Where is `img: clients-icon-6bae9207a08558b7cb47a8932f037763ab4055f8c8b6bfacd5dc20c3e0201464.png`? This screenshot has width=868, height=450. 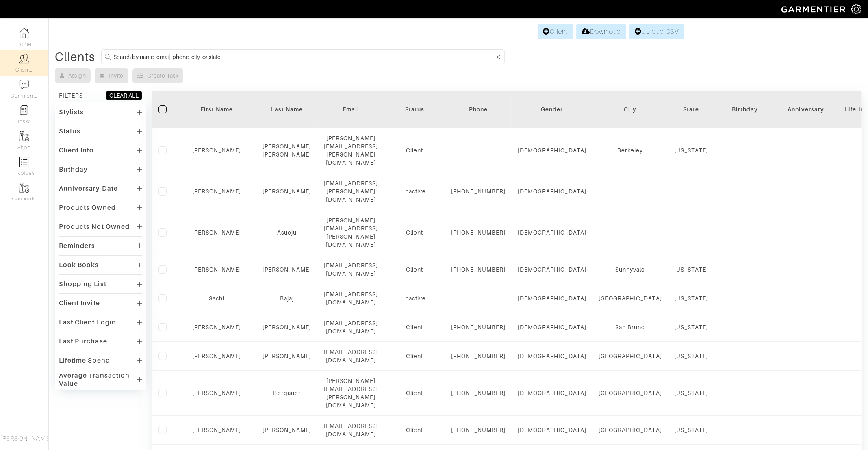
img: clients-icon-6bae9207a08558b7cb47a8932f037763ab4055f8c8b6bfacd5dc20c3e0201464.png is located at coordinates (24, 58).